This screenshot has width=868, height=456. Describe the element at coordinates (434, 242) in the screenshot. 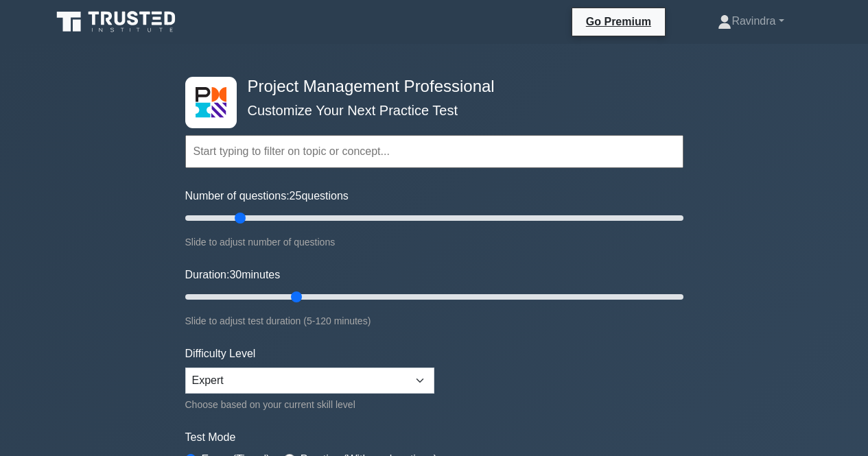

I see `div: Slide to adjust number of questions` at that location.